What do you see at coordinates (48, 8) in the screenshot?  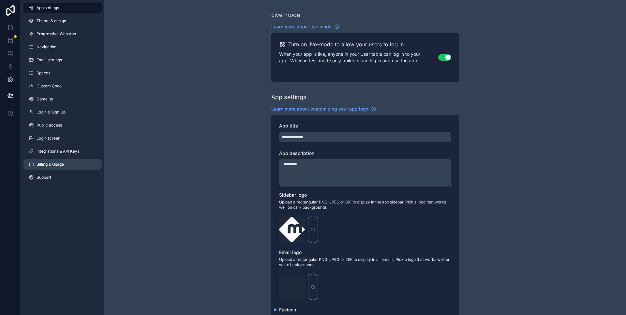 I see `span: App settings` at bounding box center [48, 8].